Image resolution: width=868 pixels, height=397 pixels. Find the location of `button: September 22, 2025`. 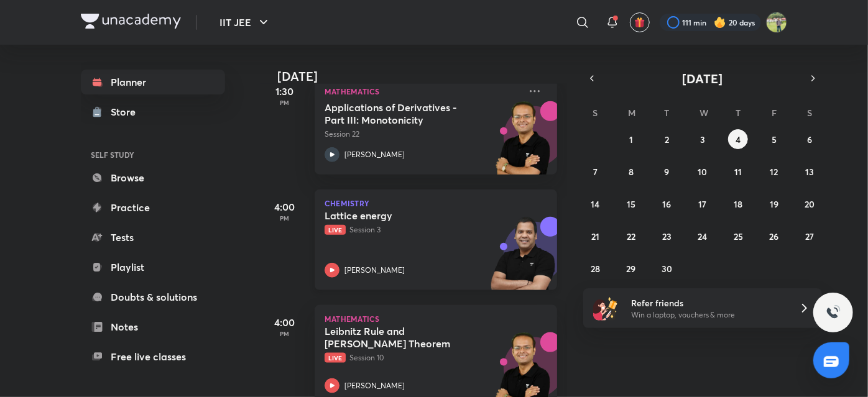

button: September 22, 2025 is located at coordinates (631, 236).